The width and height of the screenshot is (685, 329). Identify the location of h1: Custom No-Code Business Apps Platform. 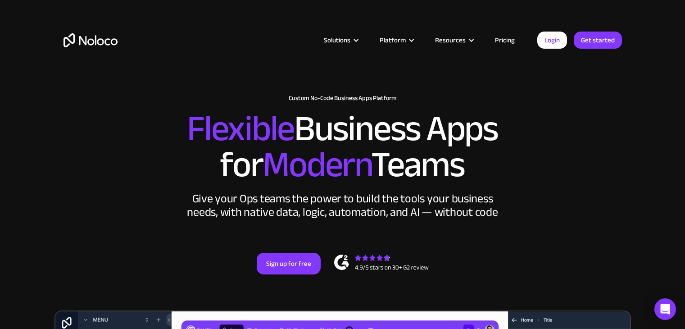
(343, 98).